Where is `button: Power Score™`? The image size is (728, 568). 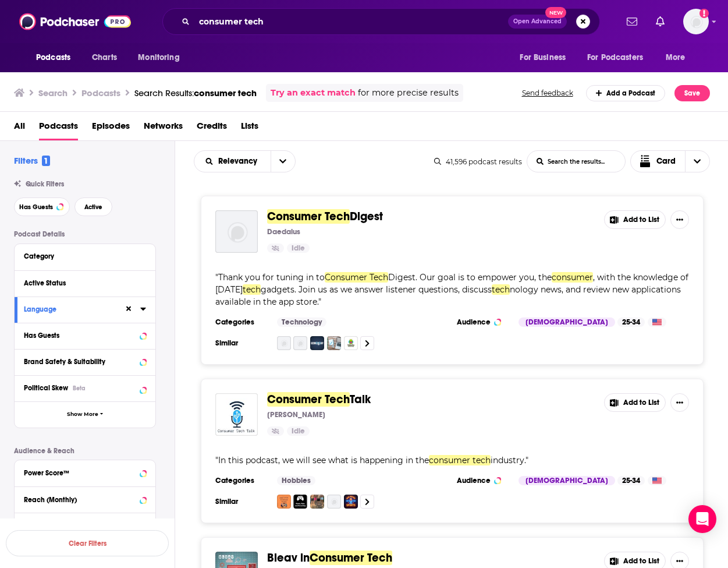 button: Power Score™ is located at coordinates (85, 472).